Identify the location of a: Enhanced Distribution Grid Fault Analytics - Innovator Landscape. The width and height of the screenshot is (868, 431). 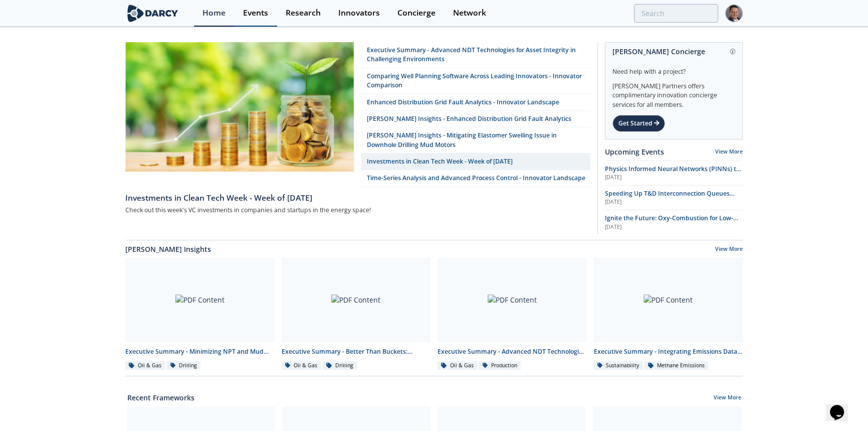
(476, 103).